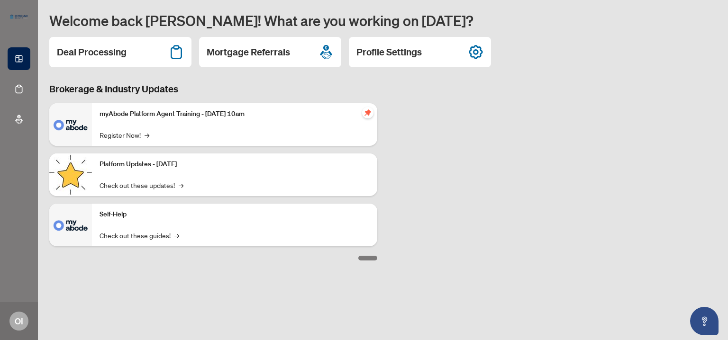 Image resolution: width=728 pixels, height=340 pixels. What do you see at coordinates (19, 321) in the screenshot?
I see `span: OI` at bounding box center [19, 321].